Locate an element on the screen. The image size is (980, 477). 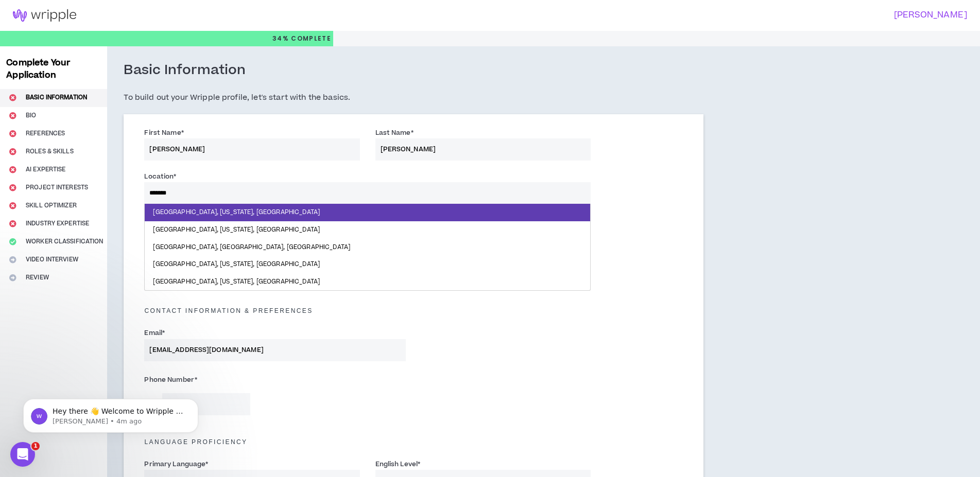
p: Hey there 👋 Welcome to Wripple 🙌 Take a look around! If you have any questions, just reply to thi... is located at coordinates (112, 35).